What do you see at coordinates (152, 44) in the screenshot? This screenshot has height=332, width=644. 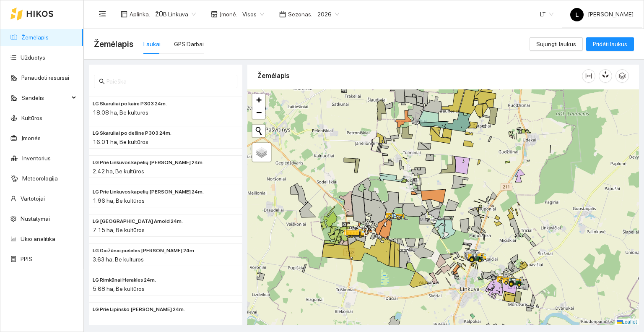 I see `div: Laukai` at bounding box center [152, 44].